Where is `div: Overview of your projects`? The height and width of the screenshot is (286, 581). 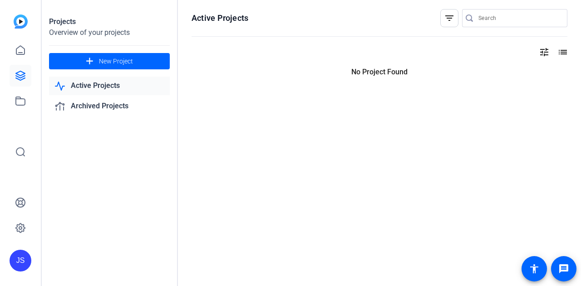
div: Overview of your projects is located at coordinates (109, 33).